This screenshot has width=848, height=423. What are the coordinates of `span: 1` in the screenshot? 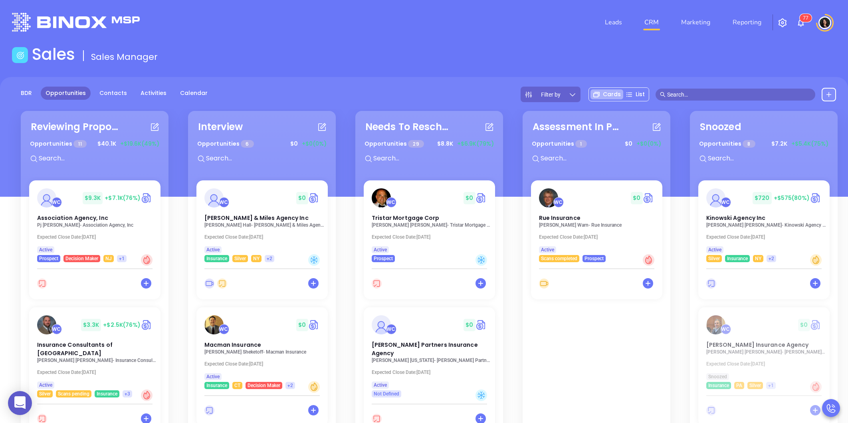 It's located at (581, 144).